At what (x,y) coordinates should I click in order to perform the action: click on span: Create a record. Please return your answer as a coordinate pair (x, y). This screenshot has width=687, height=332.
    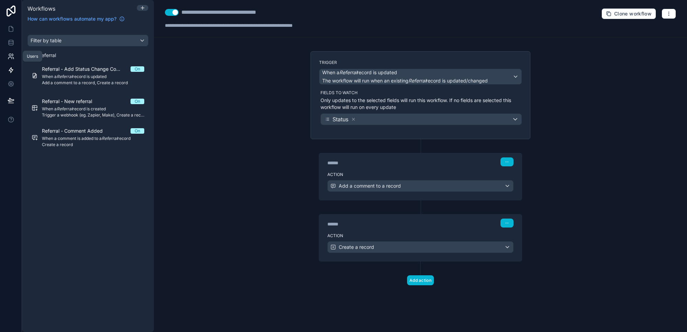
    Looking at the image, I should click on (356, 247).